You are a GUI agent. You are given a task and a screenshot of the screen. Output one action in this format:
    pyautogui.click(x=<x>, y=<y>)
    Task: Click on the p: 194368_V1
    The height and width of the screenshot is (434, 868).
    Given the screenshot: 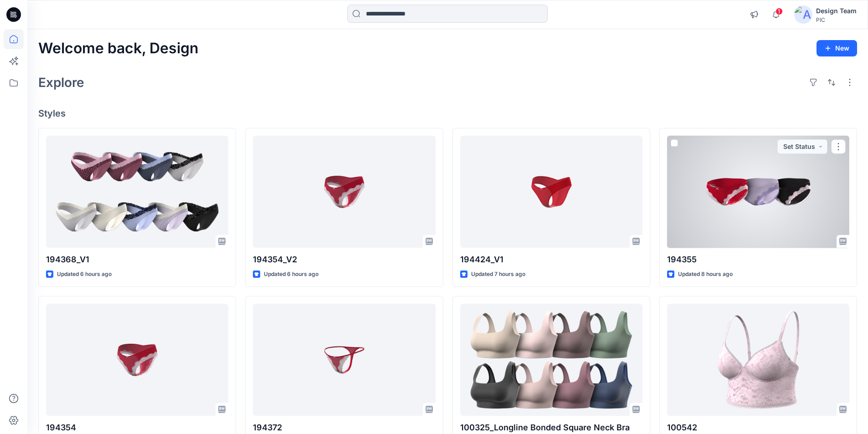 What is the action you would take?
    pyautogui.click(x=137, y=260)
    